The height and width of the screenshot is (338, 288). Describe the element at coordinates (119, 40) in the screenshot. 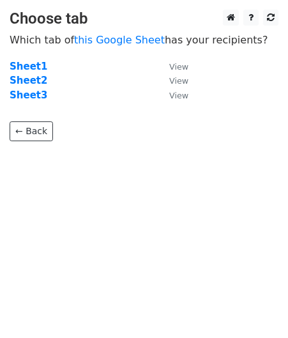

I see `a: this Google Sheet` at that location.